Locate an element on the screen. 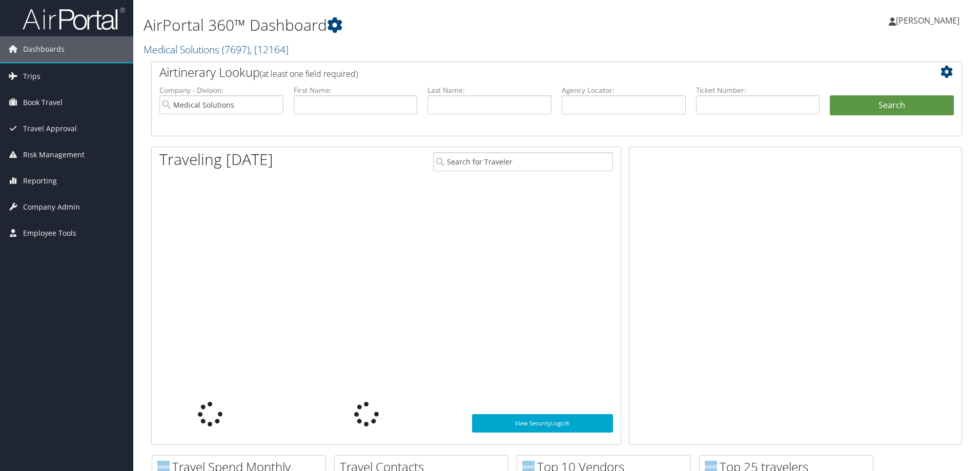  span: (at least one field required) is located at coordinates (309, 74).